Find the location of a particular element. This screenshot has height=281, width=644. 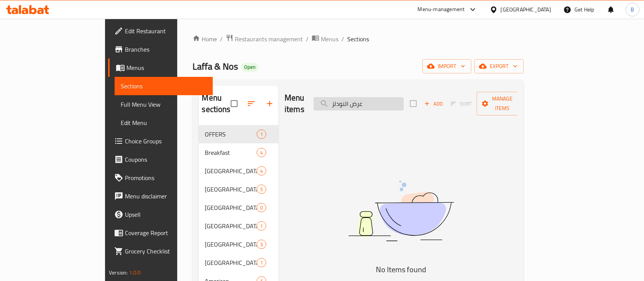

span: 5 is located at coordinates (261, 189).